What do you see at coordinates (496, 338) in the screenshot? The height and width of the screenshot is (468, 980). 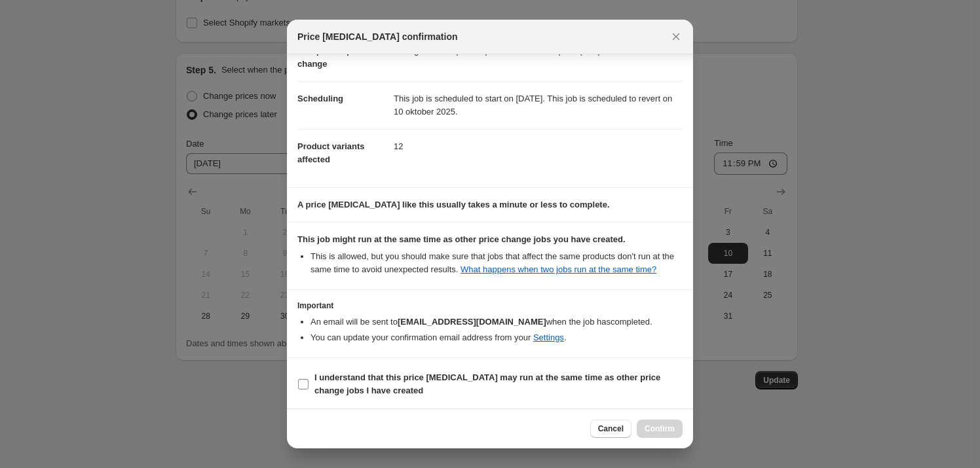 I see `li: You can update your confirmation email address from your .` at bounding box center [496, 338].